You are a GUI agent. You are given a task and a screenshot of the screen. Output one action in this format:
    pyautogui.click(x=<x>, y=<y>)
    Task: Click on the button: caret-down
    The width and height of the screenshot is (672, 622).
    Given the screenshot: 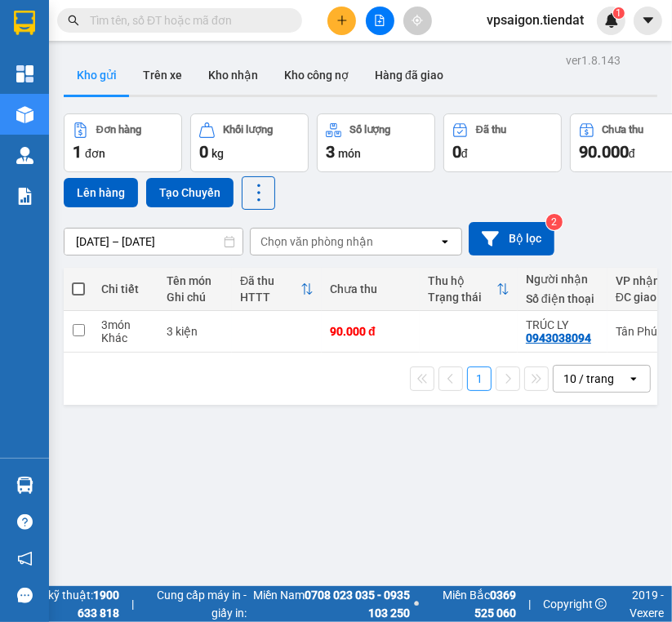 What is the action you would take?
    pyautogui.click(x=647, y=20)
    